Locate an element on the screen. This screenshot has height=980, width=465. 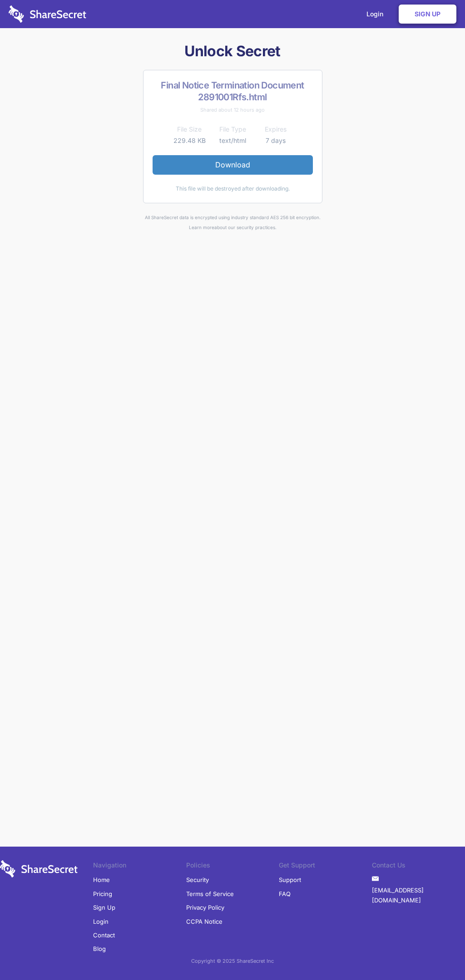
a: Download is located at coordinates (232, 164).